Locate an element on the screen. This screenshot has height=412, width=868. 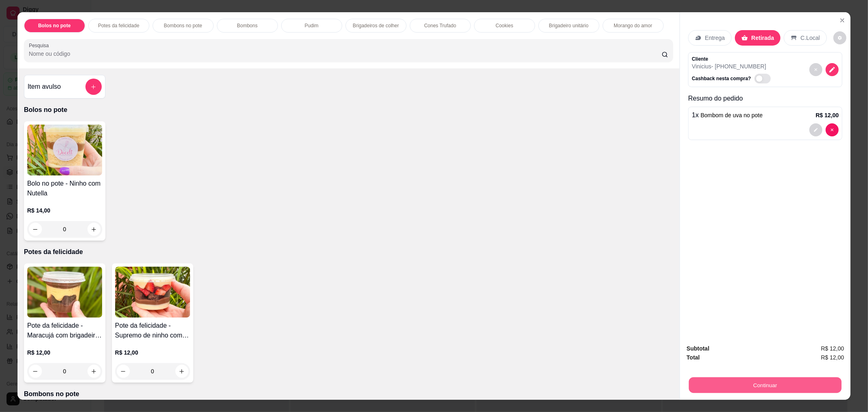
strong: Subtotal is located at coordinates (698, 349).